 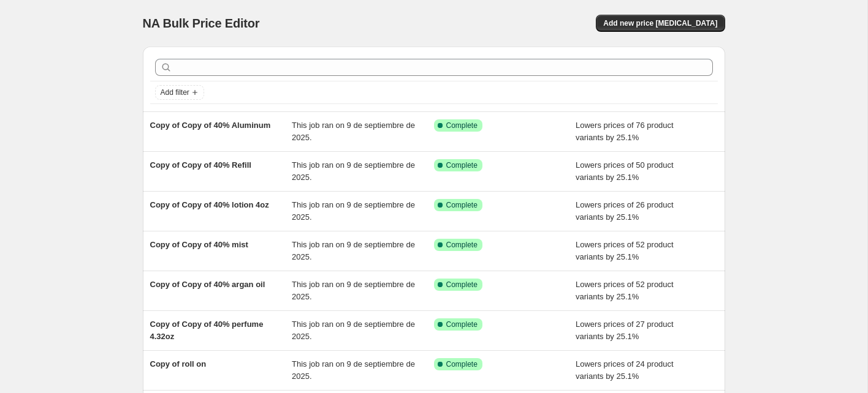 I want to click on span: Copy of Copy of 40% lotion 4oz, so click(x=210, y=205).